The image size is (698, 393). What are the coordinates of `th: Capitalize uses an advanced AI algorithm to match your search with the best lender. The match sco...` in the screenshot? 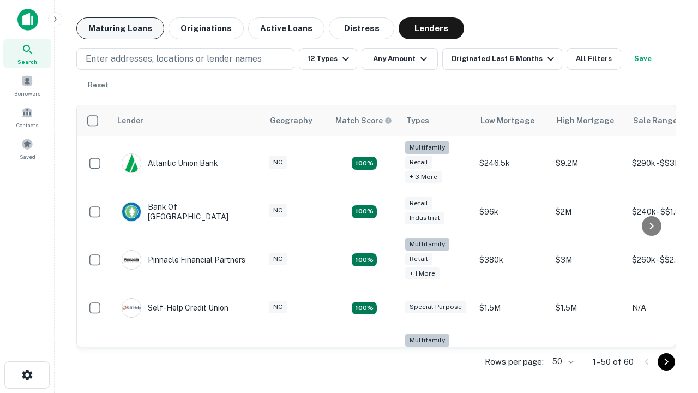 It's located at (364, 120).